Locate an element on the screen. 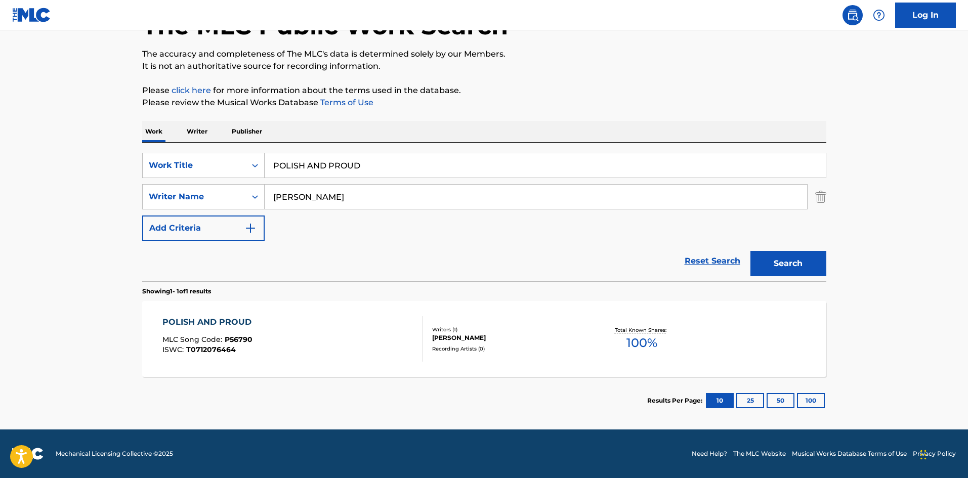 The width and height of the screenshot is (968, 478). a: Terms of Use is located at coordinates (346, 102).